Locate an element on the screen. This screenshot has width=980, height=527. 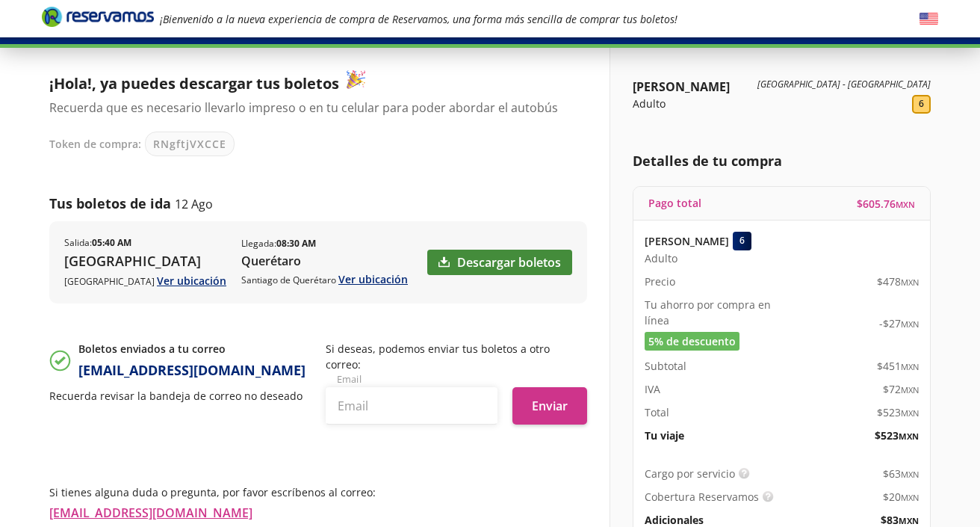
p: Adulto is located at coordinates (681, 103).